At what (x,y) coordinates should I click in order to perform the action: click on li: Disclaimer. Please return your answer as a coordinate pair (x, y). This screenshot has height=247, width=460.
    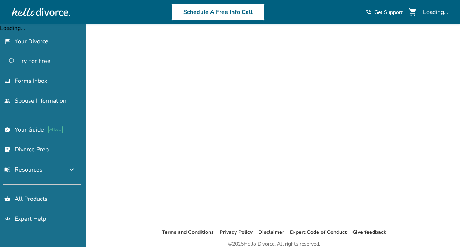
    Looking at the image, I should click on (271, 232).